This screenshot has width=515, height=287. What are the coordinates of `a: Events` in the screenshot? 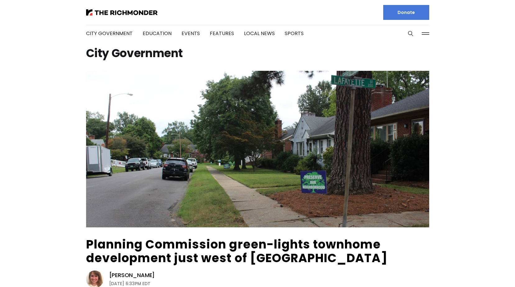 It's located at (191, 33).